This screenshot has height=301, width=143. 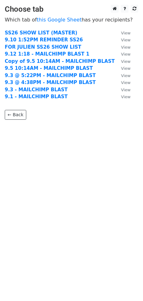 I want to click on strong: 9.5 10:14AM - MAILCHIMP BLAST, so click(x=49, y=68).